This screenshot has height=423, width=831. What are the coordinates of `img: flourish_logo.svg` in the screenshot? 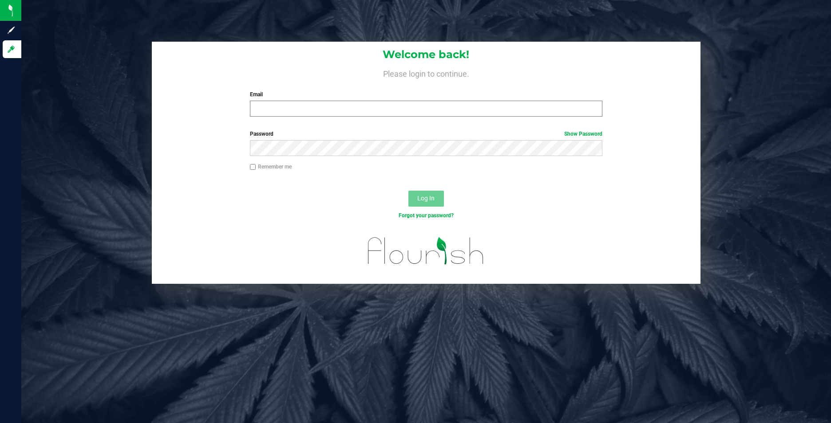 It's located at (426, 251).